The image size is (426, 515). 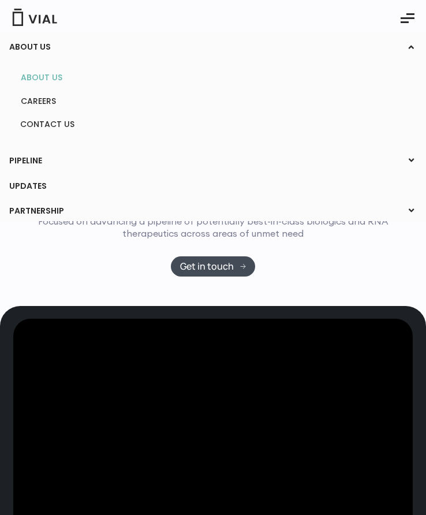 I want to click on p: Focused on advancing a pipeline of potentially best-in-class biologics and RNA therapeutics acros..., so click(x=213, y=227).